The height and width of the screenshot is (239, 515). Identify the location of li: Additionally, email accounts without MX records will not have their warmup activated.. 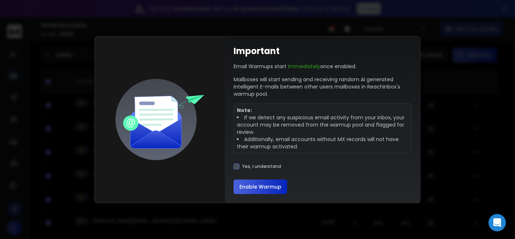
(322, 143).